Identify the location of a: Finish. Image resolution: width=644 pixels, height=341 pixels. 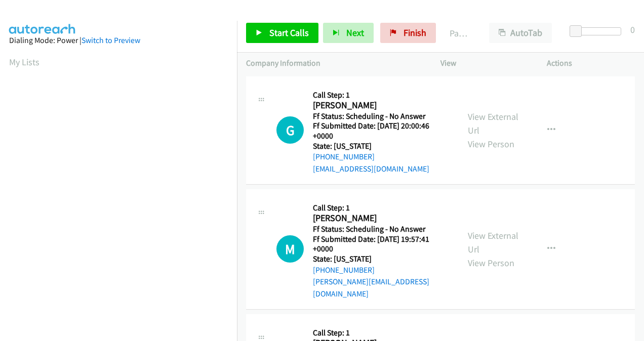
(408, 33).